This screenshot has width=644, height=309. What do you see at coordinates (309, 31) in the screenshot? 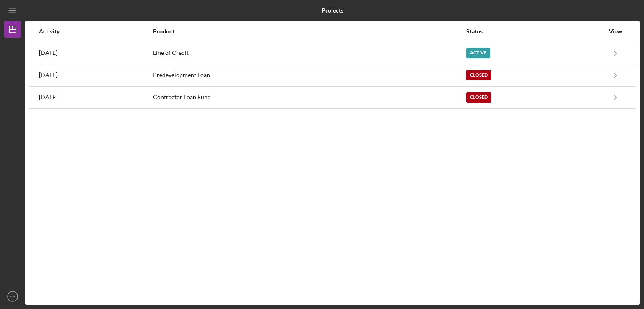
I see `div: Product` at bounding box center [309, 31].